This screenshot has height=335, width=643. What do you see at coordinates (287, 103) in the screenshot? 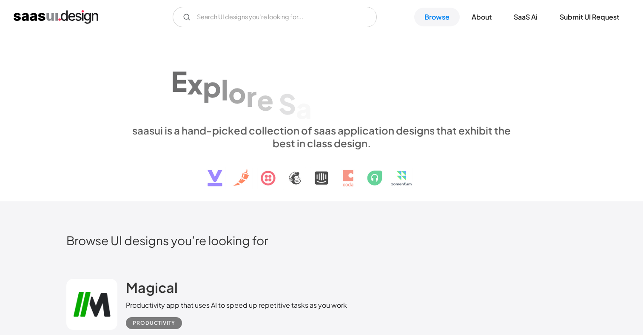
I see `div: S` at bounding box center [287, 103].